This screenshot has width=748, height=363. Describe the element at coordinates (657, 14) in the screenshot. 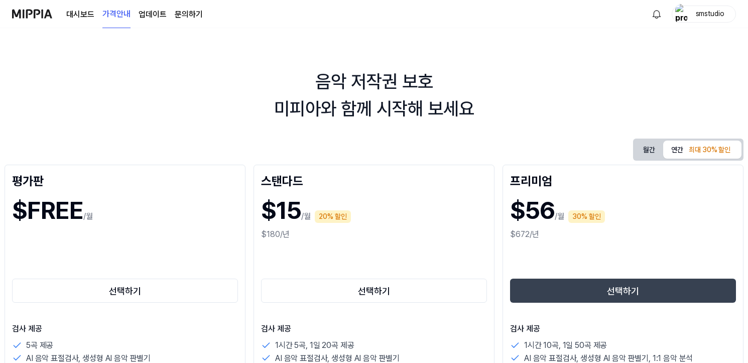

I see `img: 알림` at that location.